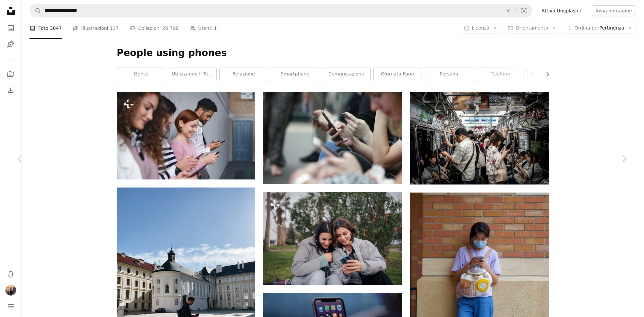 The width and height of the screenshot is (644, 317). Describe the element at coordinates (36, 11) in the screenshot. I see `button: Cerca su Unsplash` at that location.